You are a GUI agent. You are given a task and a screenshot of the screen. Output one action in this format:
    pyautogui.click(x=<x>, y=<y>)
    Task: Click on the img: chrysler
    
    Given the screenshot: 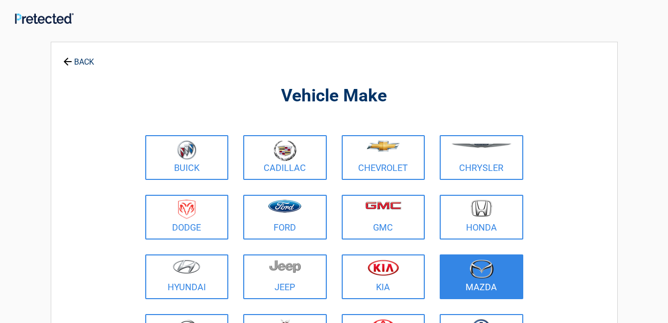 What is the action you would take?
    pyautogui.click(x=481, y=146)
    